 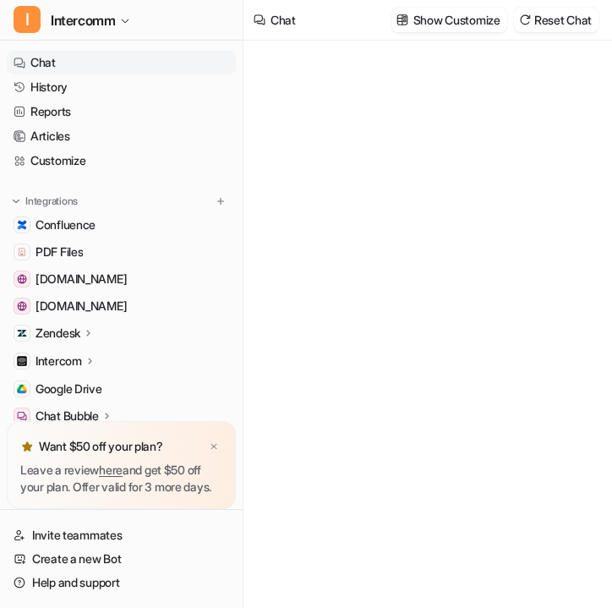 What do you see at coordinates (58, 361) in the screenshot?
I see `p: Intercom` at bounding box center [58, 361].